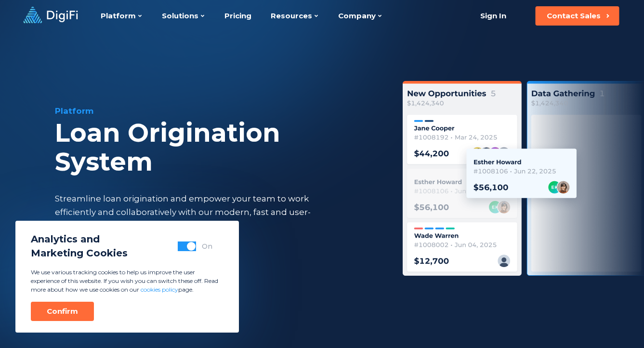 The image size is (644, 348). What do you see at coordinates (159, 289) in the screenshot?
I see `a: cookies policy` at bounding box center [159, 289].